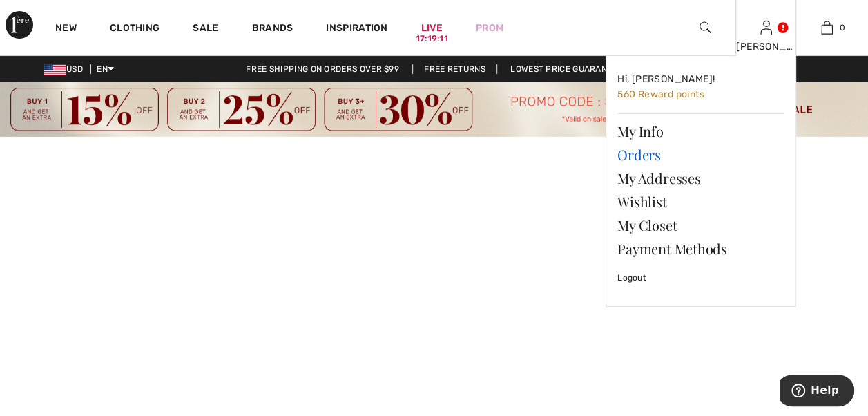 The width and height of the screenshot is (868, 416). What do you see at coordinates (701, 155) in the screenshot?
I see `a: Orders` at bounding box center [701, 155].